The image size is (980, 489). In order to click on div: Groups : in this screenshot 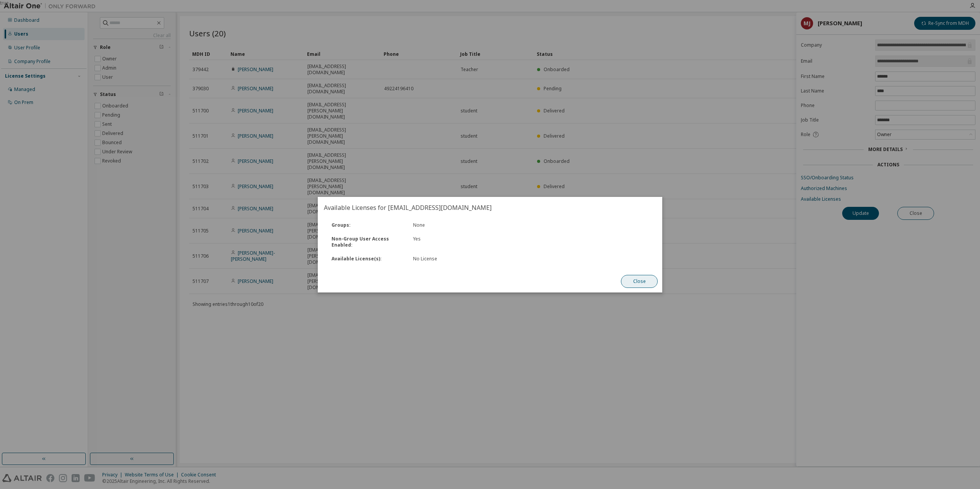, I will do `click(368, 225)`.